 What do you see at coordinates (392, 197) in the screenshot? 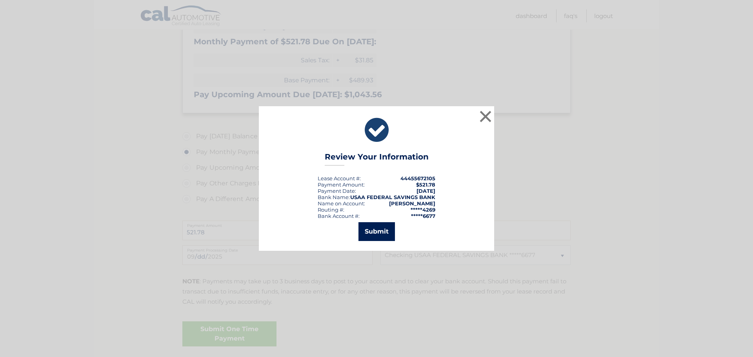
I see `strong: USAA FEDERAL SAVINGS BANK` at bounding box center [392, 197].